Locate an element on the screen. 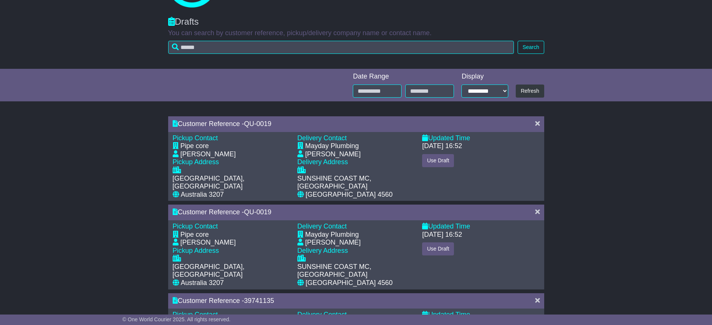  div: Date Range is located at coordinates (403, 77).